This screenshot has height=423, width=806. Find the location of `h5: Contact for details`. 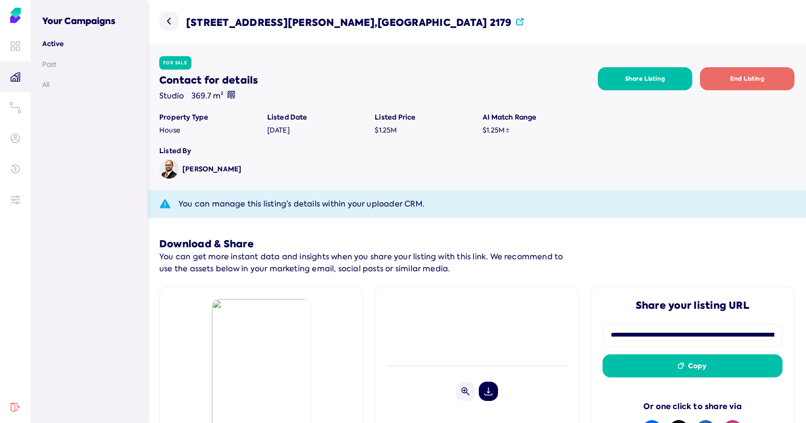

h5: Contact for details is located at coordinates (379, 80).